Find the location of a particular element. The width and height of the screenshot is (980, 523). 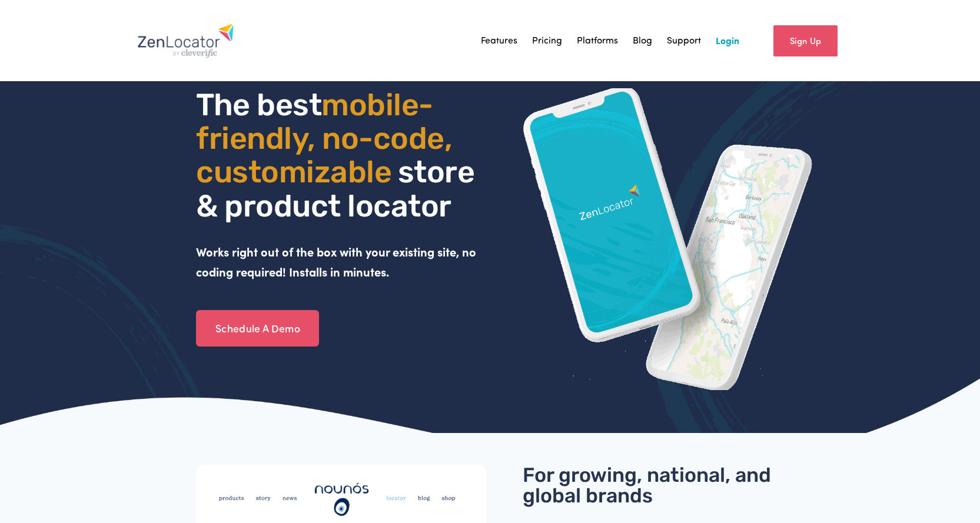

span: store & product locator is located at coordinates (339, 188).